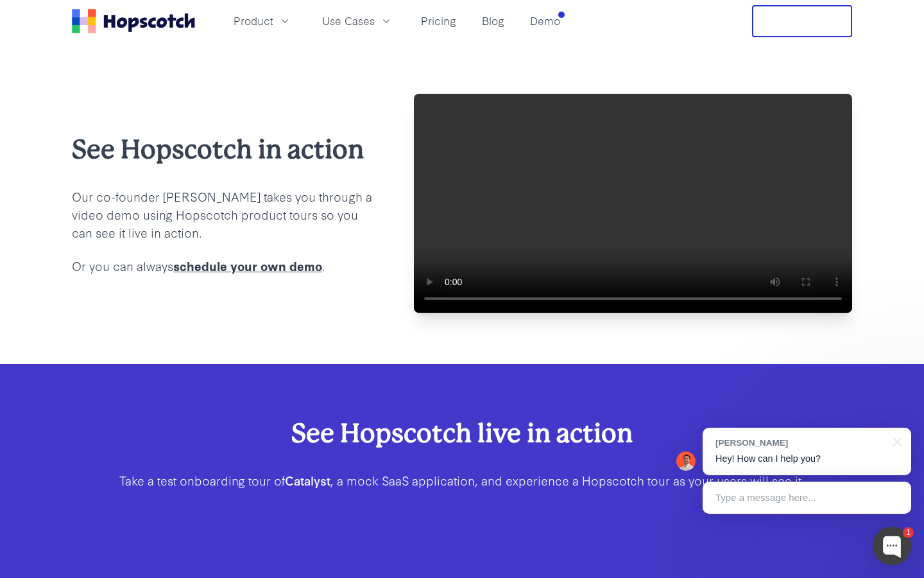  I want to click on a: Free Trial, so click(802, 21).